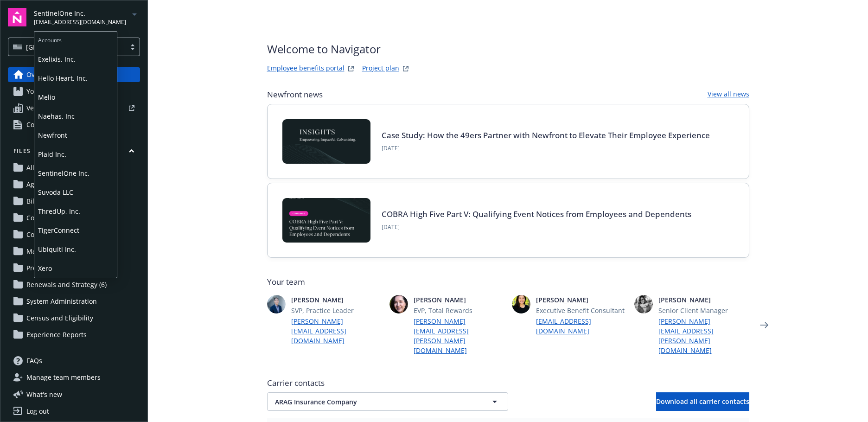 The width and height of the screenshot is (868, 422). I want to click on span: Compliance resources, so click(61, 125).